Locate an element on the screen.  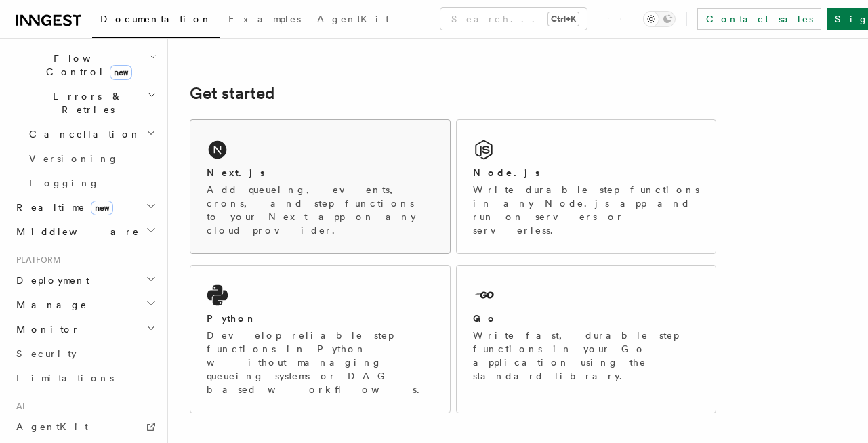
span: Flow Control is located at coordinates (86, 65).